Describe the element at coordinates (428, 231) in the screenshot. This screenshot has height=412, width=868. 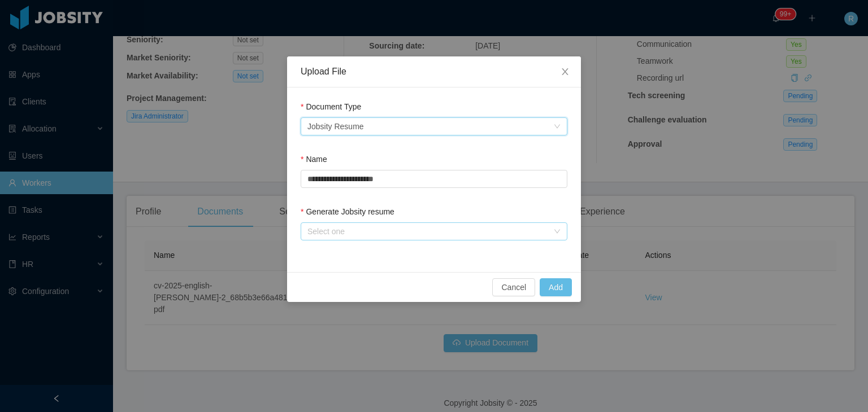
I see `div: Select one` at that location.